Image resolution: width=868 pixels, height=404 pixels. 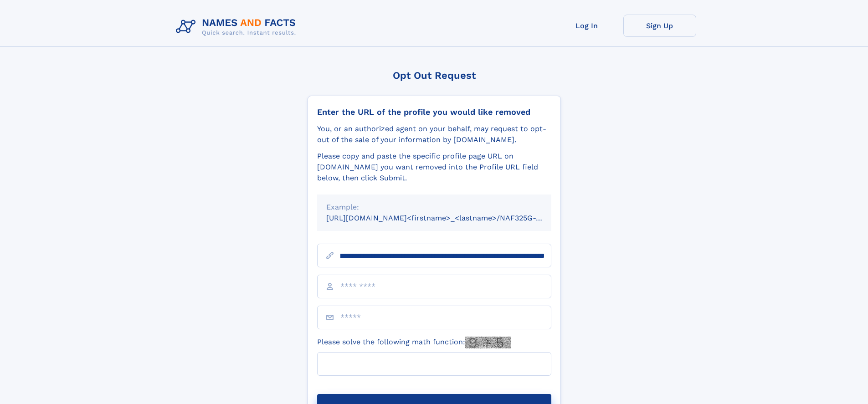 I want to click on img: Logo Names and Facts, so click(x=238, y=27).